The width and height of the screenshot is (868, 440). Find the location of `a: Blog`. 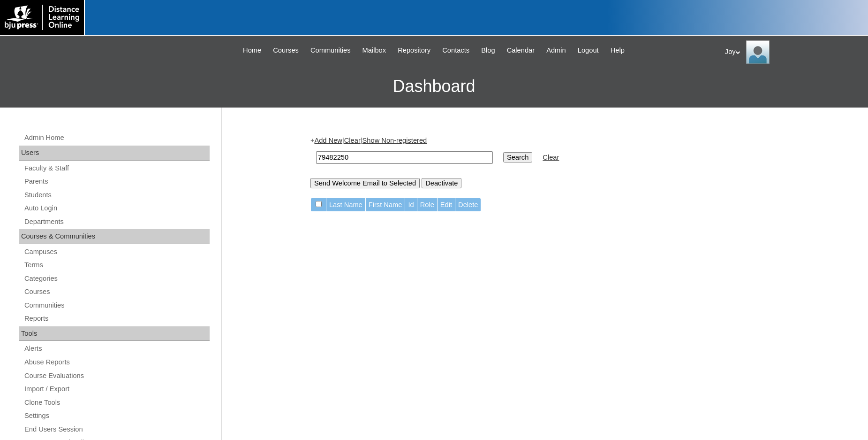

a: Blog is located at coordinates (488, 50).